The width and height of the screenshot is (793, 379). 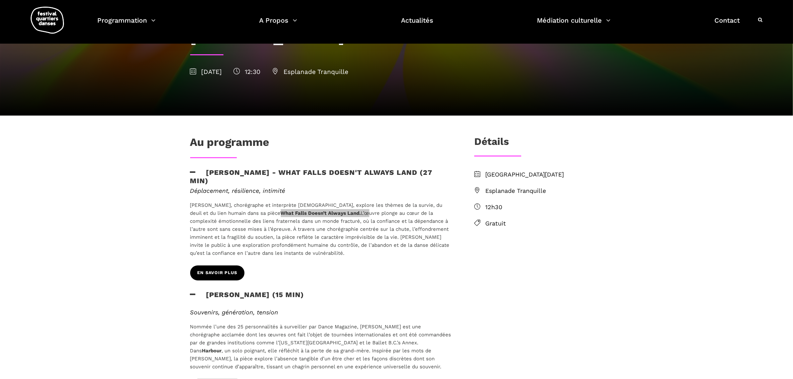 I want to click on a: A Propos, so click(x=278, y=24).